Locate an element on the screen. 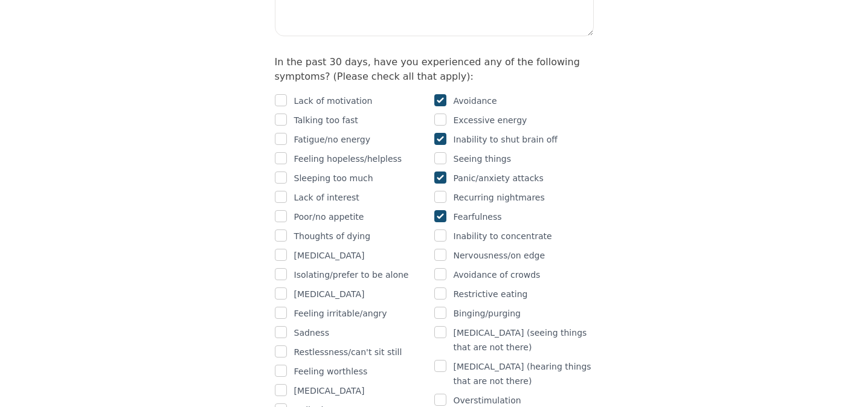  p: Panic/anxiety attacks is located at coordinates (498, 178).